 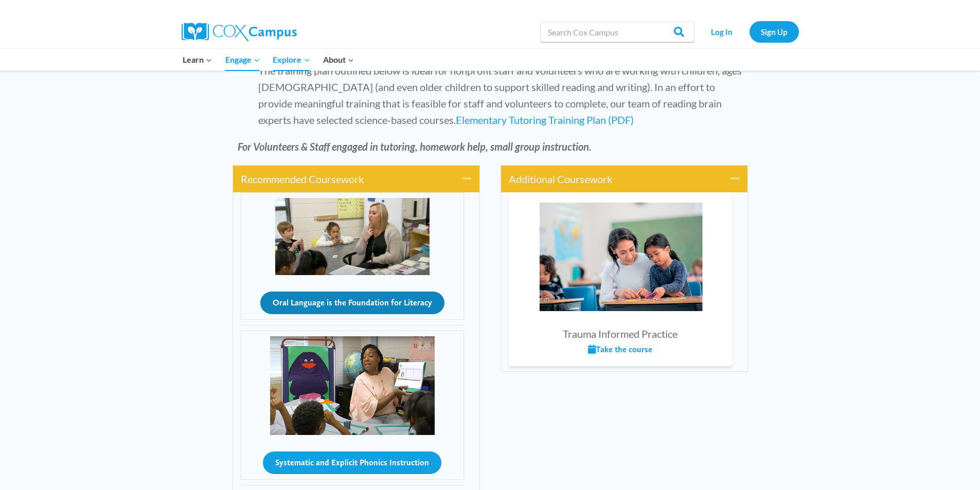 I want to click on div: Trauma Informed Practice, so click(x=620, y=271).